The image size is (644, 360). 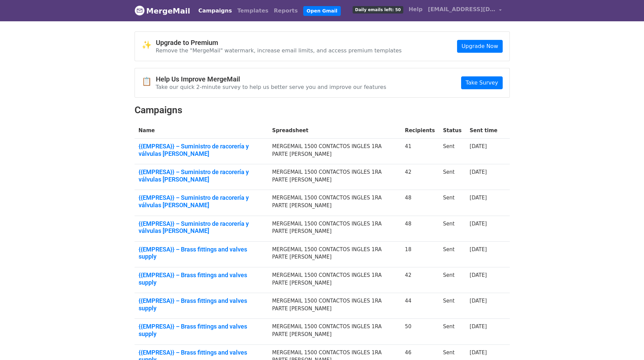 I want to click on img: MergeMail logo, so click(x=140, y=11).